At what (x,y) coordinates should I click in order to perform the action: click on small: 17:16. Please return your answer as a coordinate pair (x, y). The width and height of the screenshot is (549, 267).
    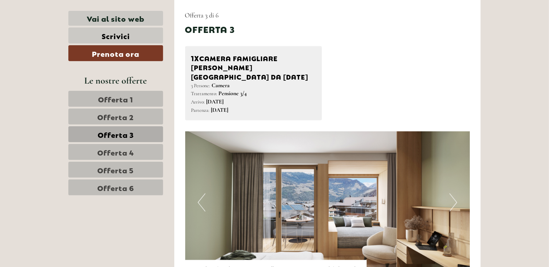
    Looking at the image, I should click on (54, 38).